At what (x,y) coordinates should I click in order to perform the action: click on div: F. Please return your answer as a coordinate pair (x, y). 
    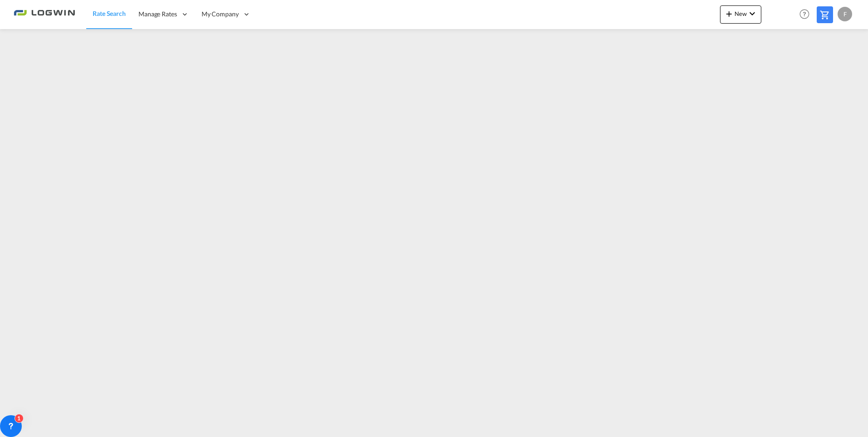
    Looking at the image, I should click on (844, 14).